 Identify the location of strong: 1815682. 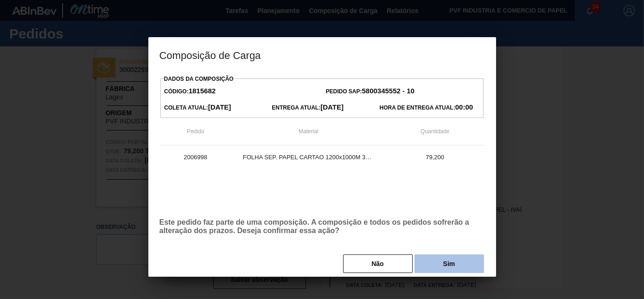
(202, 90).